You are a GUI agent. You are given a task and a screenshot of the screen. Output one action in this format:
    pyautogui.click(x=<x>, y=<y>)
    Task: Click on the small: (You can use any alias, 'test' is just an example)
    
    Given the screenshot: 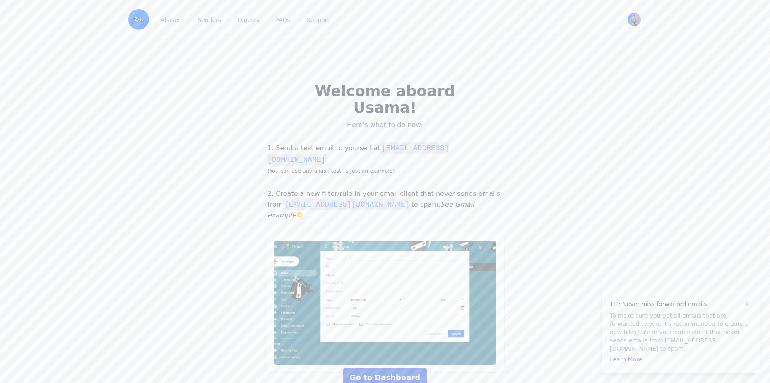 What is the action you would take?
    pyautogui.click(x=331, y=171)
    